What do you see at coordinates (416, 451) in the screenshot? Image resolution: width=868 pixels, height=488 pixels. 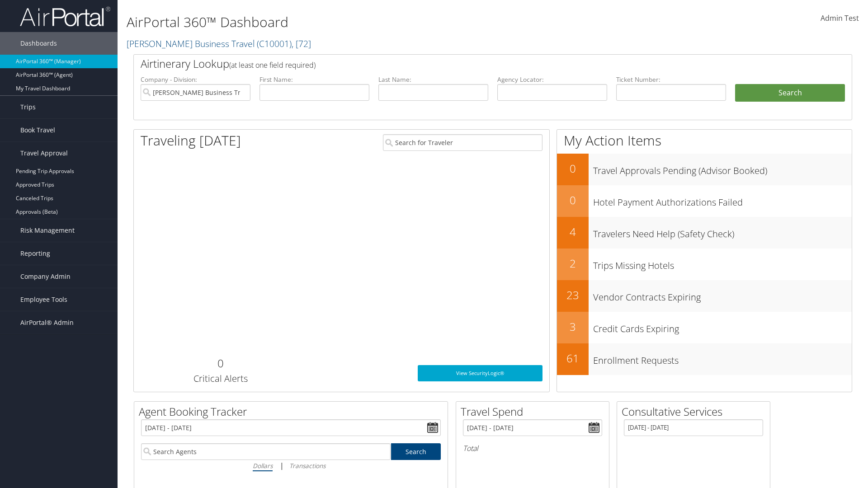 I see `a: Search` at bounding box center [416, 451].